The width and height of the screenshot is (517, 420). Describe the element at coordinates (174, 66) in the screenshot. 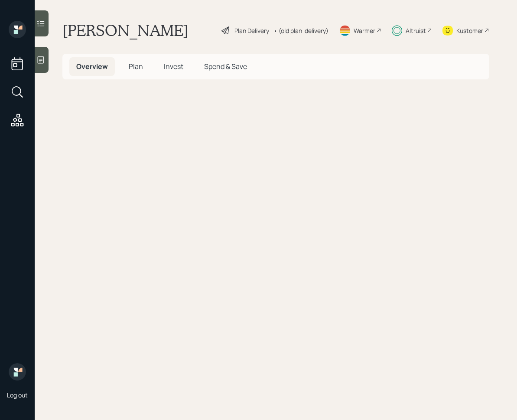

I see `span: Invest` at that location.